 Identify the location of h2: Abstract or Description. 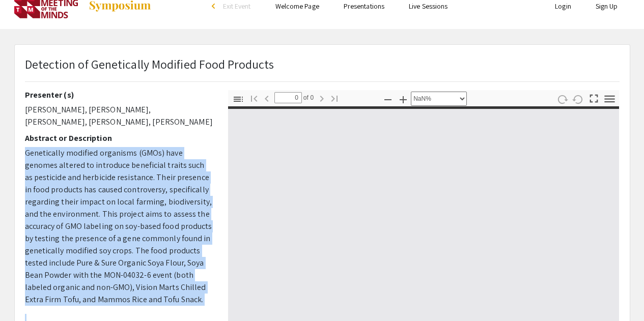
(119, 138).